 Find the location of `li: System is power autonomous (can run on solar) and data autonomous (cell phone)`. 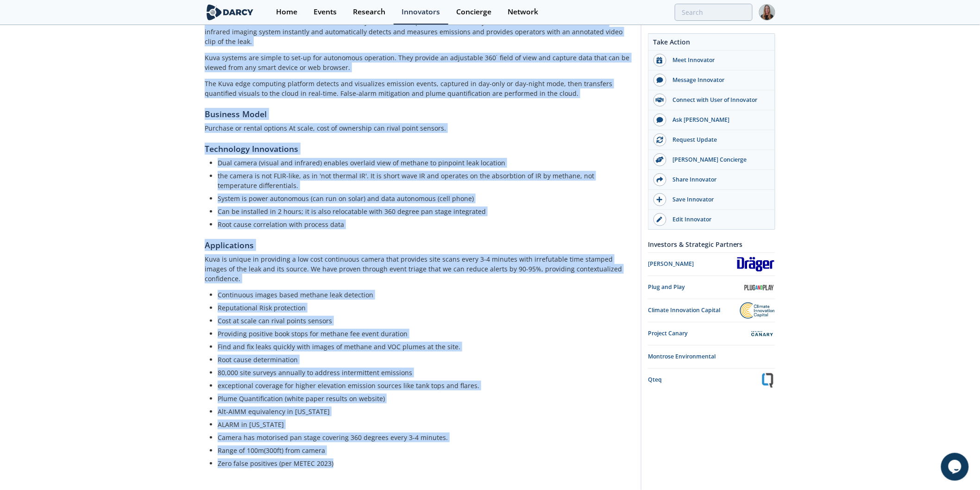

li: System is power autonomous (can run on solar) and data autonomous (cell phone) is located at coordinates (423, 198).